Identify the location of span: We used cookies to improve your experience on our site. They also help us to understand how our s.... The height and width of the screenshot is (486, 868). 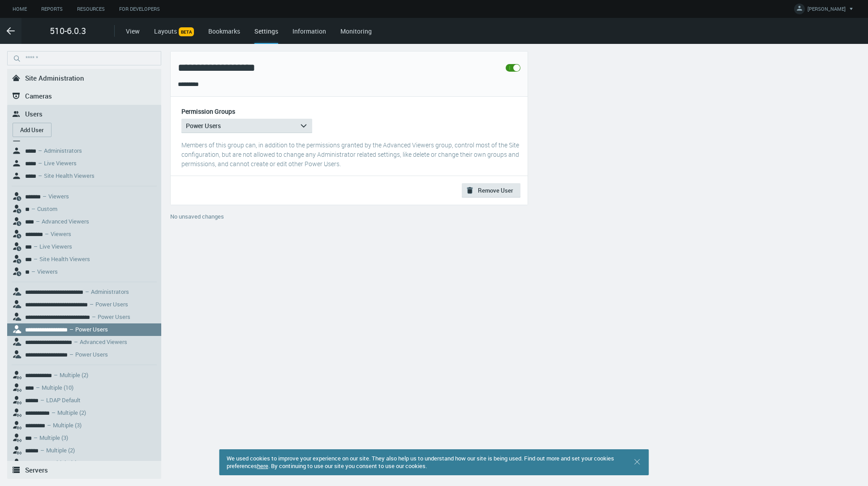
(420, 462).